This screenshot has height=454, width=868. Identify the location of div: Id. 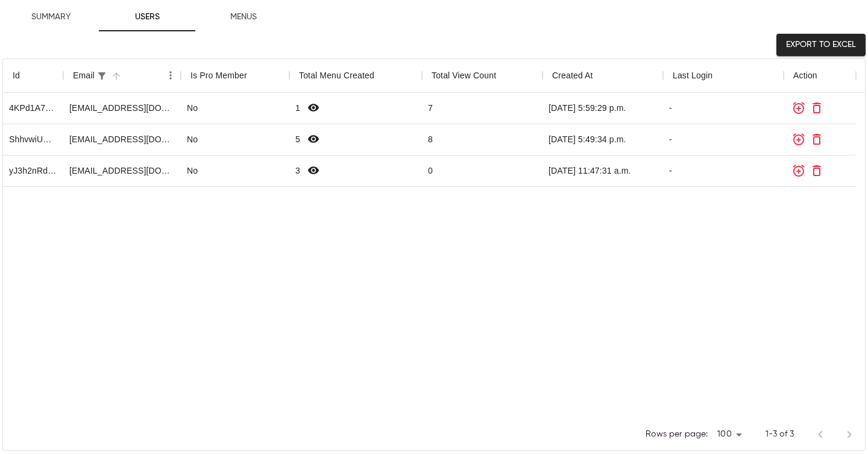
(16, 76).